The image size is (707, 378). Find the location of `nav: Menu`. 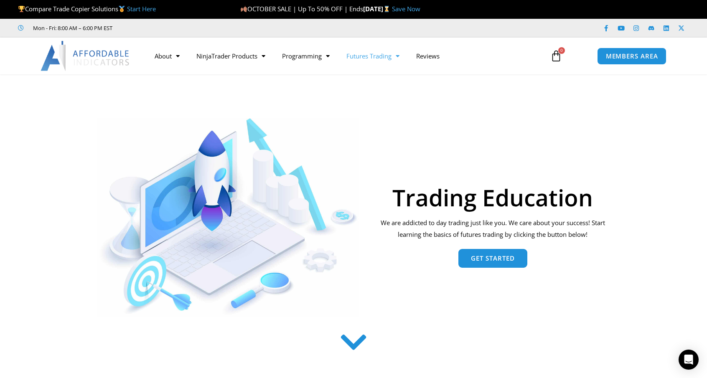

nav: Menu is located at coordinates (343, 56).